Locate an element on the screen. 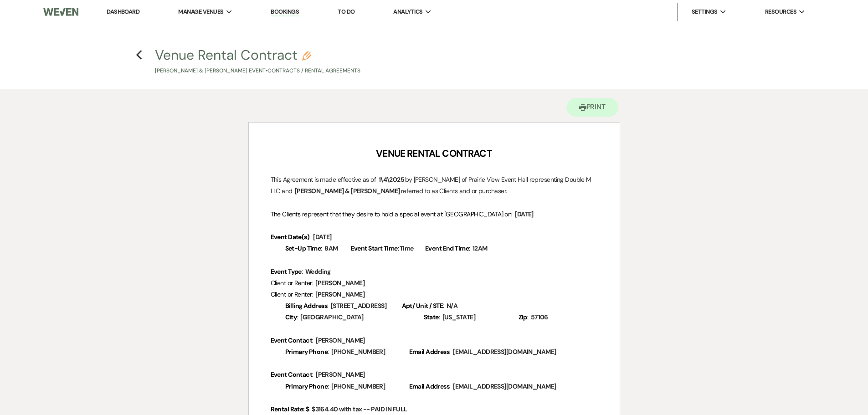  span: Manage Venues is located at coordinates (200, 12).